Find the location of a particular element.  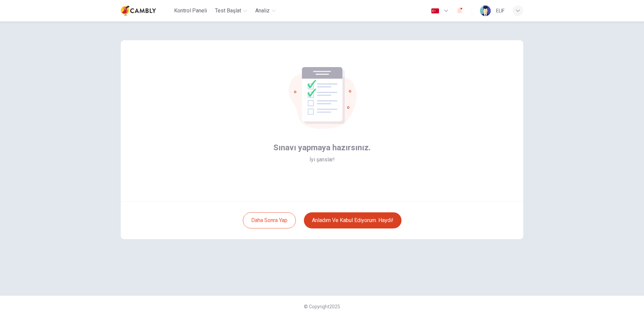

button: Daha sonra yap is located at coordinates (270, 221).